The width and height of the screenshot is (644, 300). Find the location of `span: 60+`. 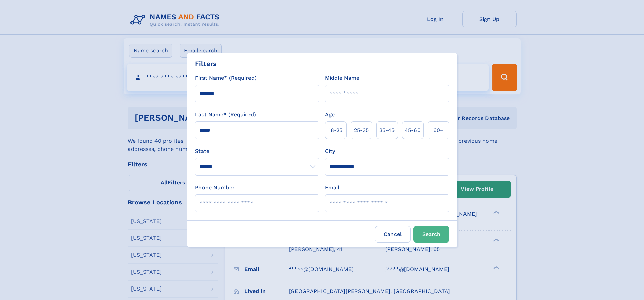

span: 60+ is located at coordinates (439, 130).